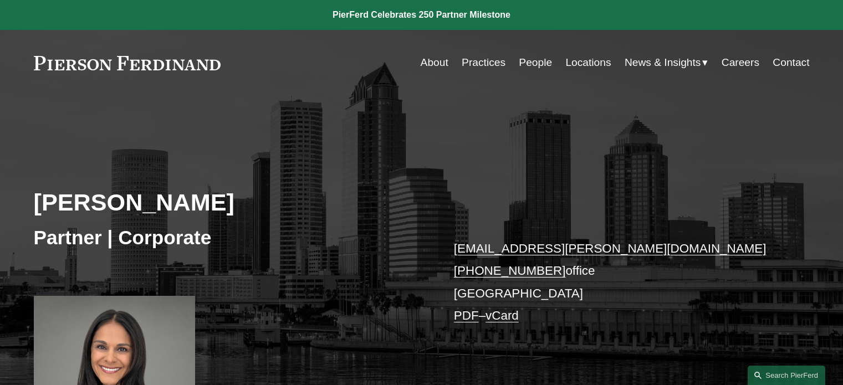 The height and width of the screenshot is (385, 843). Describe the element at coordinates (791, 63) in the screenshot. I see `a: Contact` at that location.